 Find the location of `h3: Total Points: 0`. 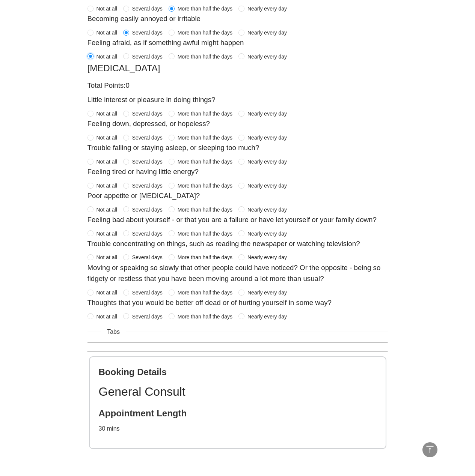

h3: Total Points: 0 is located at coordinates (238, 85).